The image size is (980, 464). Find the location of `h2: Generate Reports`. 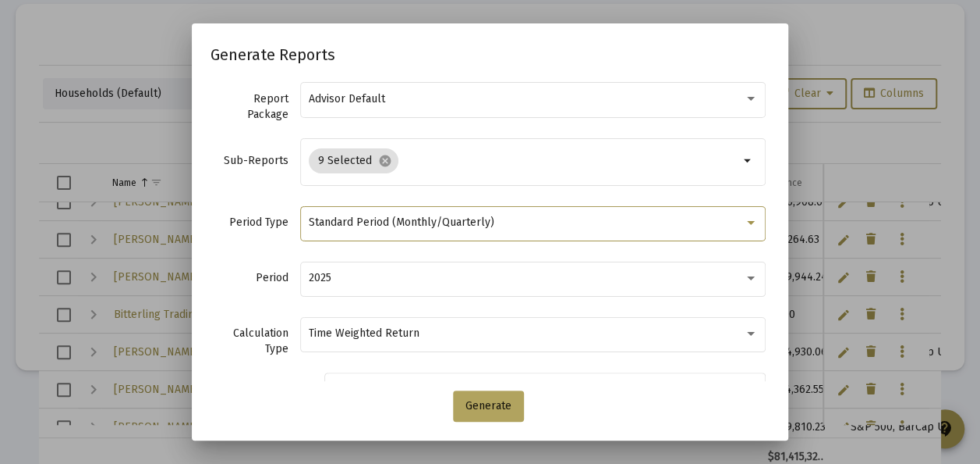

h2: Generate Reports is located at coordinates (490, 55).